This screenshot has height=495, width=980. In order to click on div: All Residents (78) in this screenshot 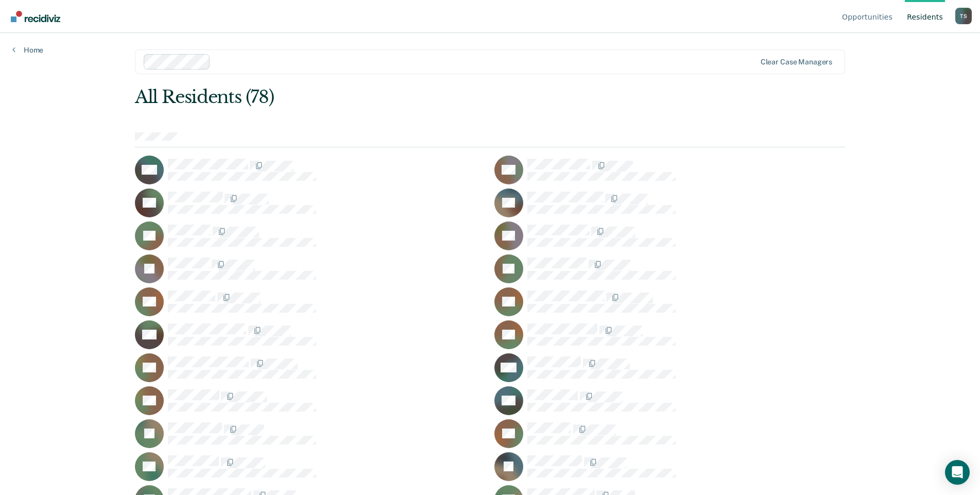, I will do `click(419, 97)`.